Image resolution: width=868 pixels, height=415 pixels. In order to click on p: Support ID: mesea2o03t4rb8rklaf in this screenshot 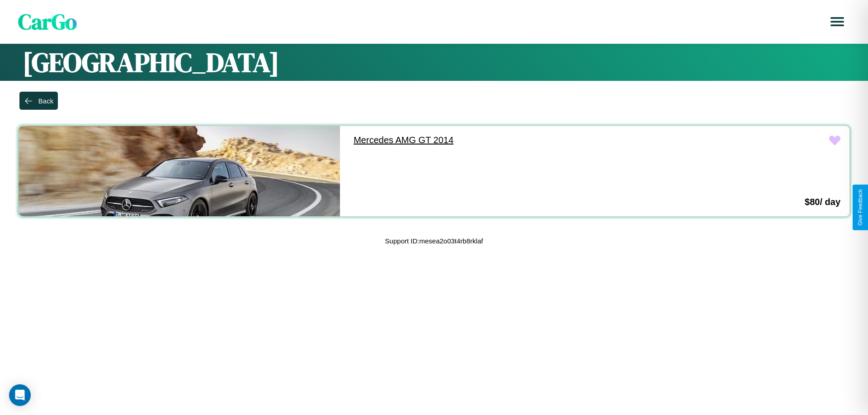, I will do `click(434, 241)`.